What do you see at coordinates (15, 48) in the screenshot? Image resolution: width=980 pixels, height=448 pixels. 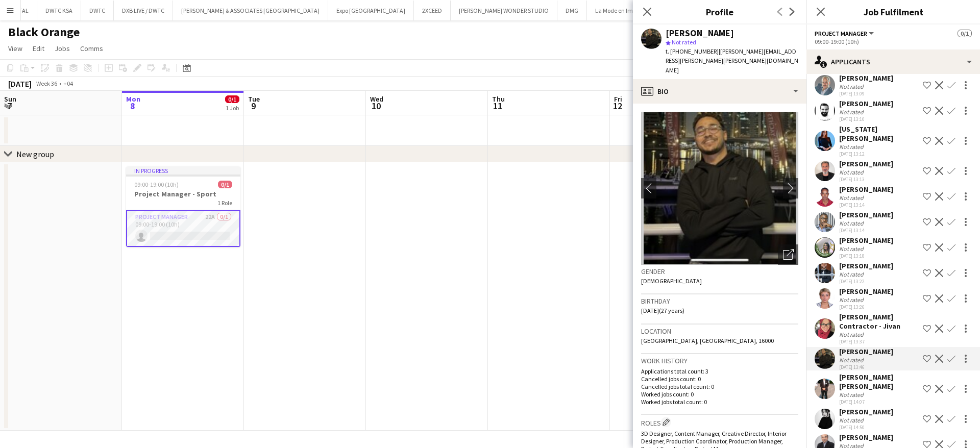 I see `a: View` at bounding box center [15, 48].